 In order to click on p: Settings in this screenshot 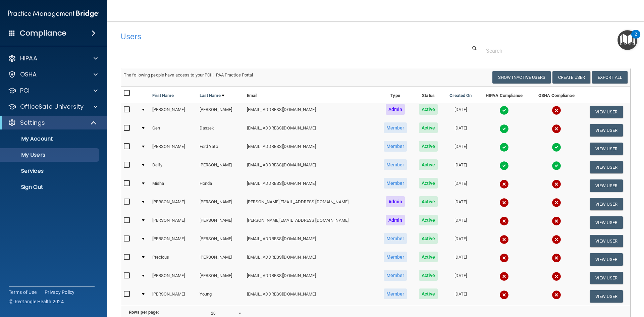, I will do `click(33, 123)`.